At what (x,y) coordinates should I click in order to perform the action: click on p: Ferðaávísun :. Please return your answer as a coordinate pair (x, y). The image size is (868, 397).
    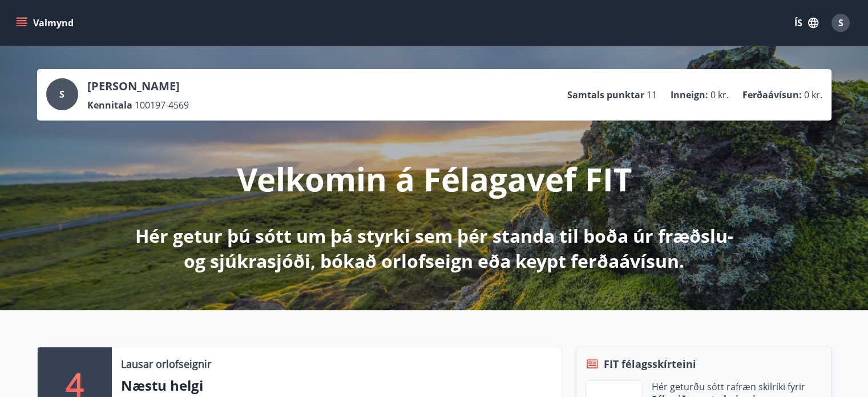
    Looking at the image, I should click on (772, 95).